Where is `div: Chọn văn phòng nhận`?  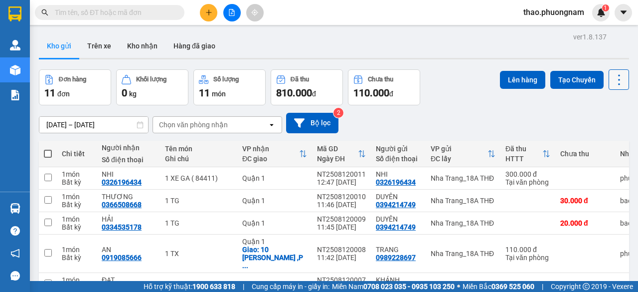
div: Chọn văn phòng nhận is located at coordinates (193, 125).